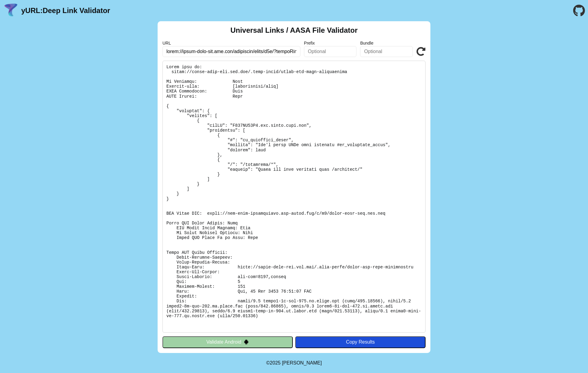  What do you see at coordinates (294, 31) in the screenshot?
I see `h2: Universal Links / AASA File Validator` at bounding box center [294, 31].